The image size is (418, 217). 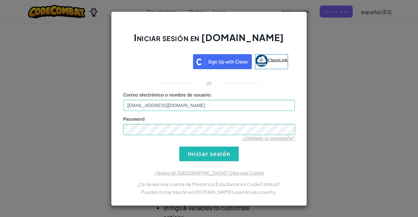 What do you see at coordinates (268, 139) in the screenshot?
I see `a: ¿Olvidaste tu contraseña?` at bounding box center [268, 139].